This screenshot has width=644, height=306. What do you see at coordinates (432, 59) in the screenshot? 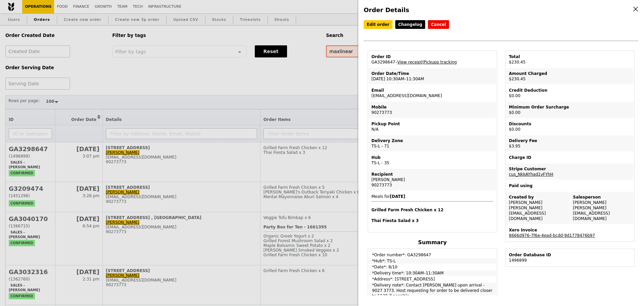
I see `td: GA3298647` at bounding box center [432, 59].